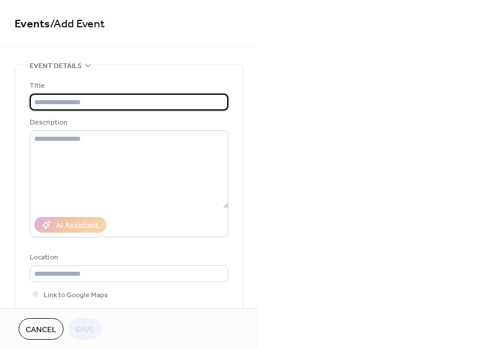  I want to click on span: Cancel, so click(41, 330).